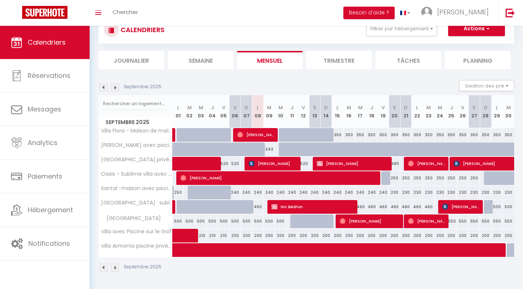  I want to click on th: 27, so click(474, 111).